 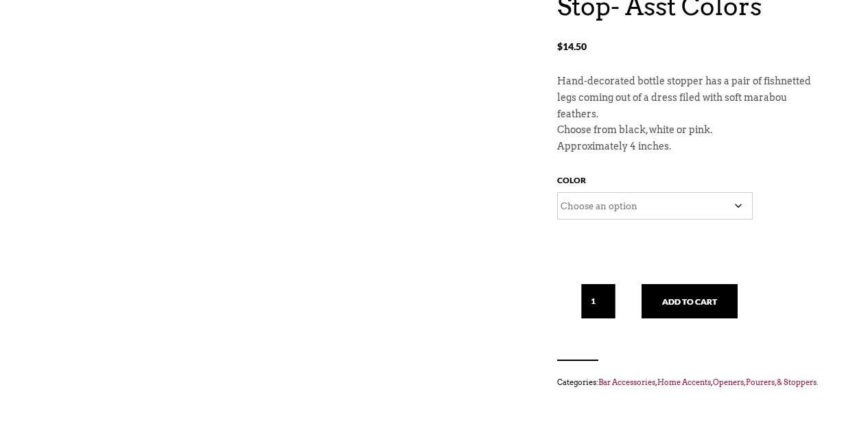 What do you see at coordinates (688, 382) in the screenshot?
I see `span: Categories: , , .` at bounding box center [688, 382].